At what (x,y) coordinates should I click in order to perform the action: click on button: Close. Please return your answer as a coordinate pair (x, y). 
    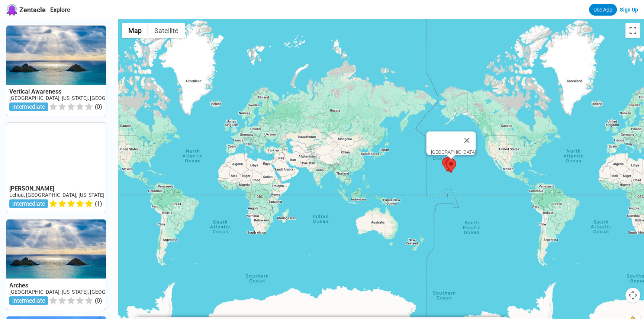
    Looking at the image, I should click on (467, 141).